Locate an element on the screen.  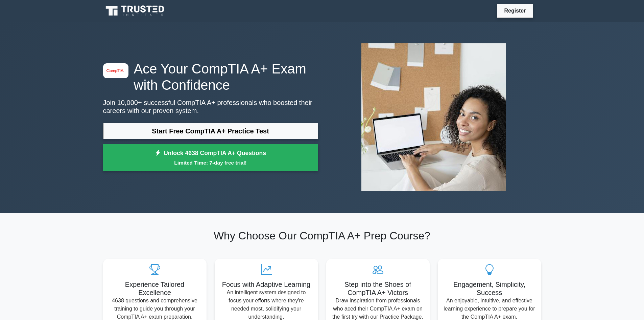
a: Register is located at coordinates (515, 11).